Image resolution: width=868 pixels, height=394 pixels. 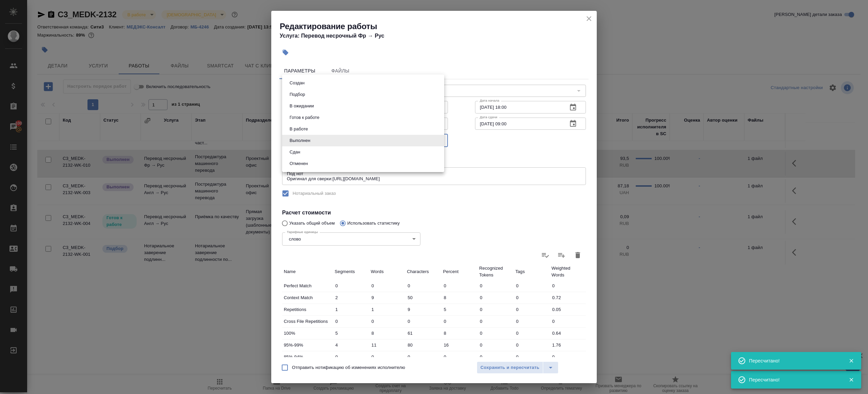 I want to click on button: Сдан, so click(x=295, y=152).